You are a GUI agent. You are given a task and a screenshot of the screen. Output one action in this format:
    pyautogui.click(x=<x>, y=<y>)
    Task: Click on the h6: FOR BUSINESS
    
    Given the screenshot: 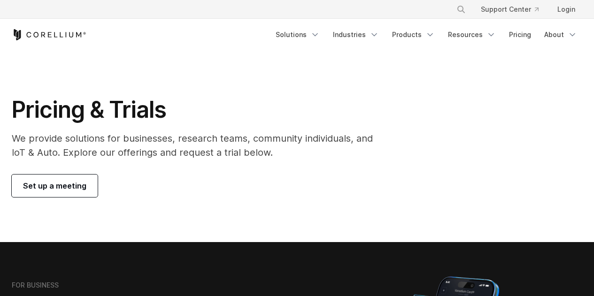 What is the action you would take?
    pyautogui.click(x=35, y=286)
    